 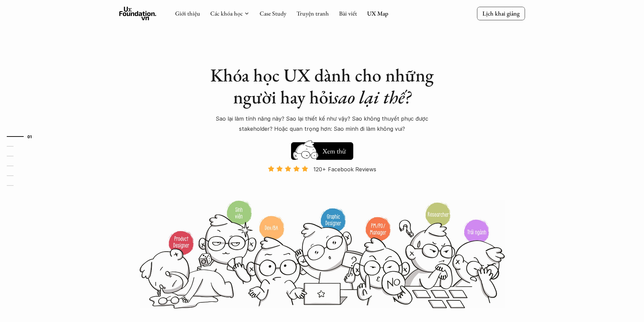 What do you see at coordinates (322, 182) in the screenshot?
I see `a: 120+ Facebook Reviews` at bounding box center [322, 182].